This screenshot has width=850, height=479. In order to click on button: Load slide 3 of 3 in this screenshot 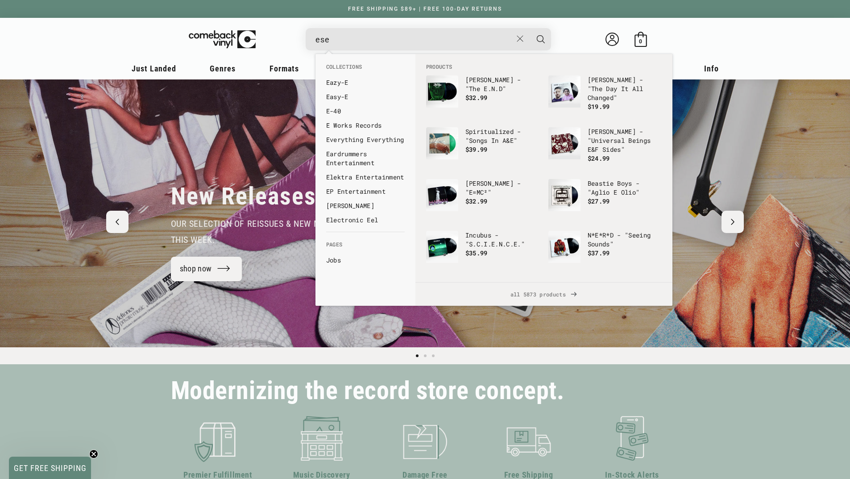, I will do `click(433, 356)`.